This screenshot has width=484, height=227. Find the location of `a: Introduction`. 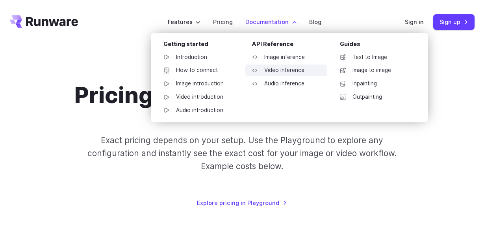

a: Introduction is located at coordinates (198, 58).